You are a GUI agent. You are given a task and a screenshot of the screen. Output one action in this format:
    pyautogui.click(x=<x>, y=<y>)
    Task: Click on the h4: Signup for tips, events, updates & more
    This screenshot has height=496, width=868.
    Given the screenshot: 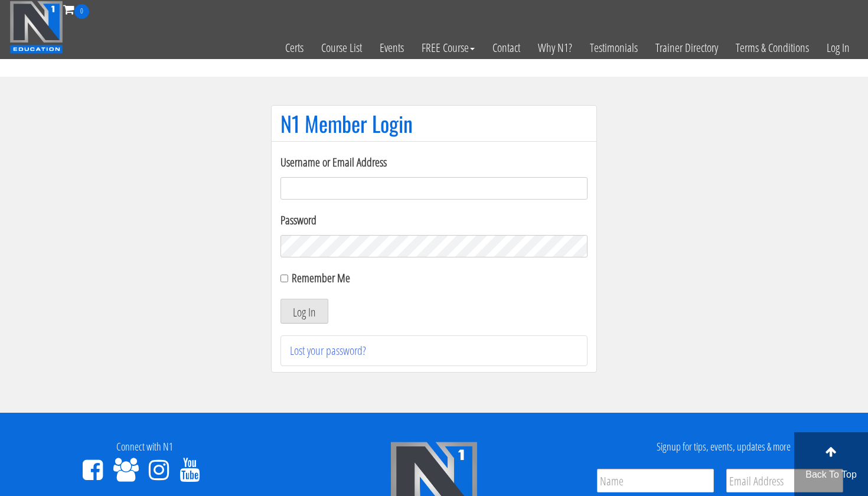 What is the action you would take?
    pyautogui.click(x=723, y=447)
    